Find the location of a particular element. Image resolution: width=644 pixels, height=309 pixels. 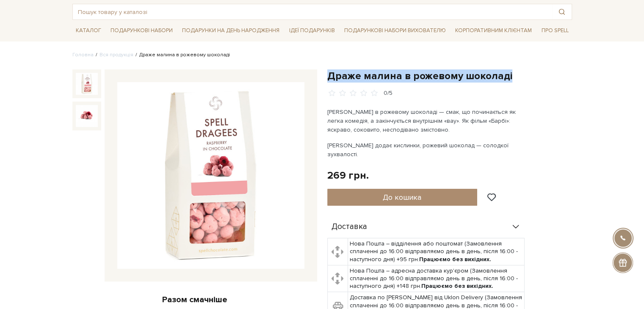

div: 0/5 is located at coordinates (388, 93).